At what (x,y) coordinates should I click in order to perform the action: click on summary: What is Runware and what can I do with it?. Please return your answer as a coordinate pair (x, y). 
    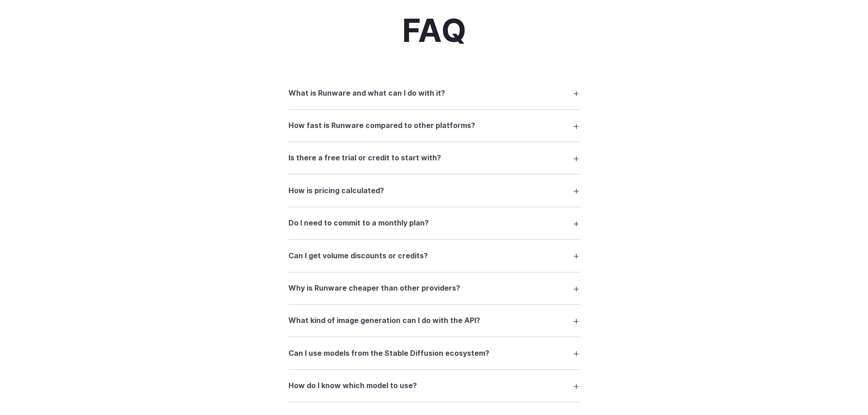
    Looking at the image, I should click on (434, 93).